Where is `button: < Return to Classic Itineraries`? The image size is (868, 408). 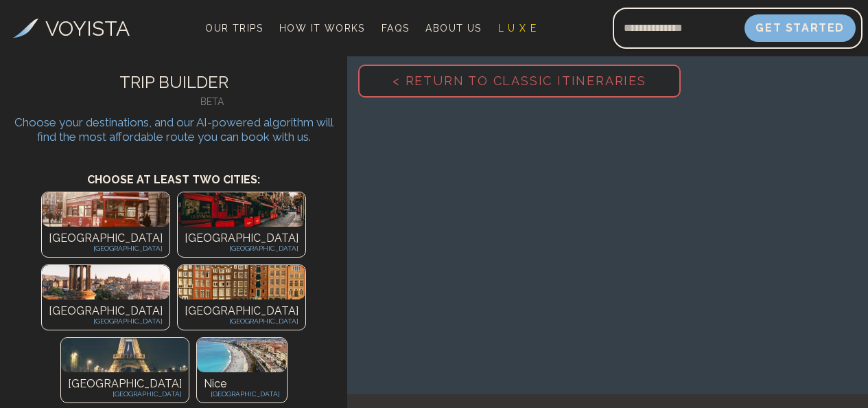 button: < Return to Classic Itineraries is located at coordinates (519, 81).